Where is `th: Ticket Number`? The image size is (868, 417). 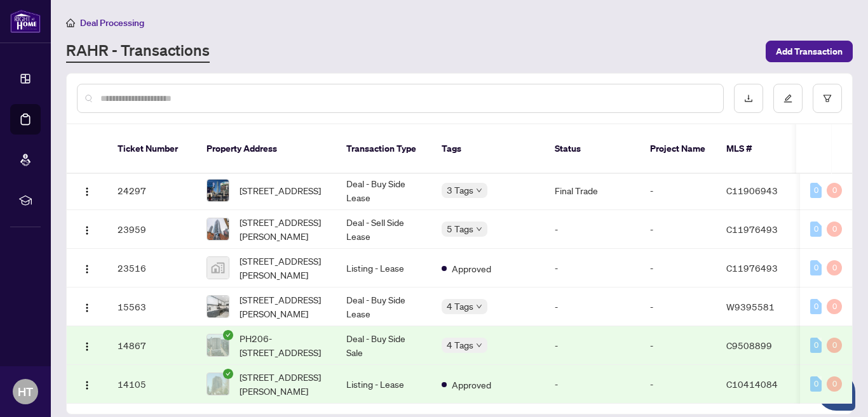 th: Ticket Number is located at coordinates (152, 149).